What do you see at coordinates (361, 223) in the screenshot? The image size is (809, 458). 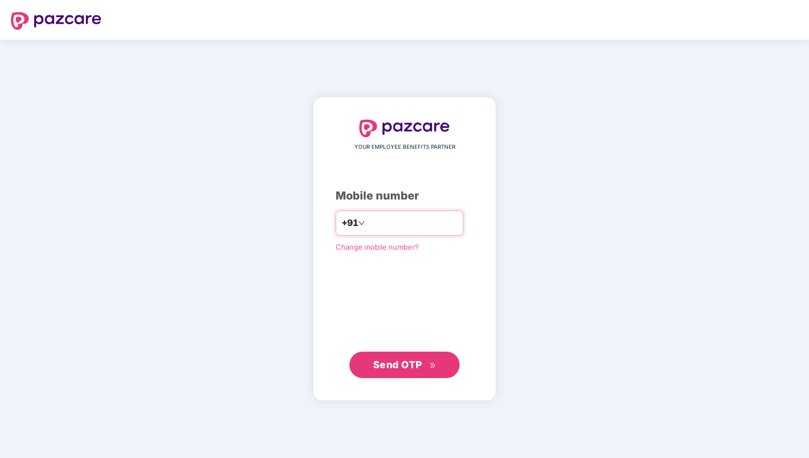 I see `span: down` at bounding box center [361, 223].